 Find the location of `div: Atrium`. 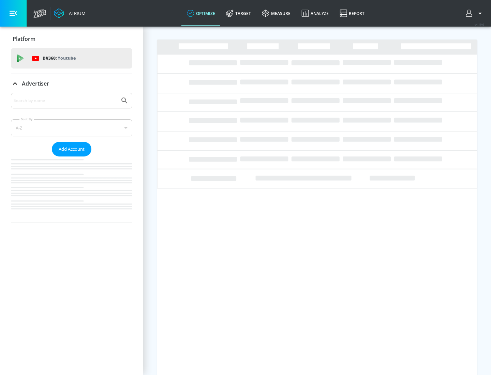

div: Atrium is located at coordinates (76, 13).